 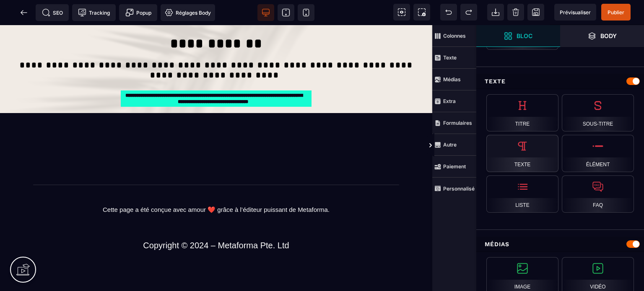 I want to click on strong: Formulaires, so click(x=457, y=123).